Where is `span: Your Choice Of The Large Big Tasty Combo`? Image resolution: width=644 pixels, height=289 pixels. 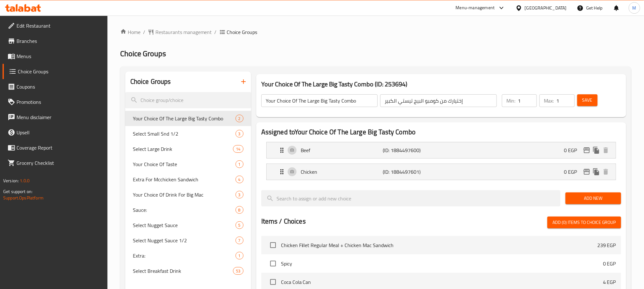
span: Your Choice Of The Large Big Tasty Combo is located at coordinates (184, 119).